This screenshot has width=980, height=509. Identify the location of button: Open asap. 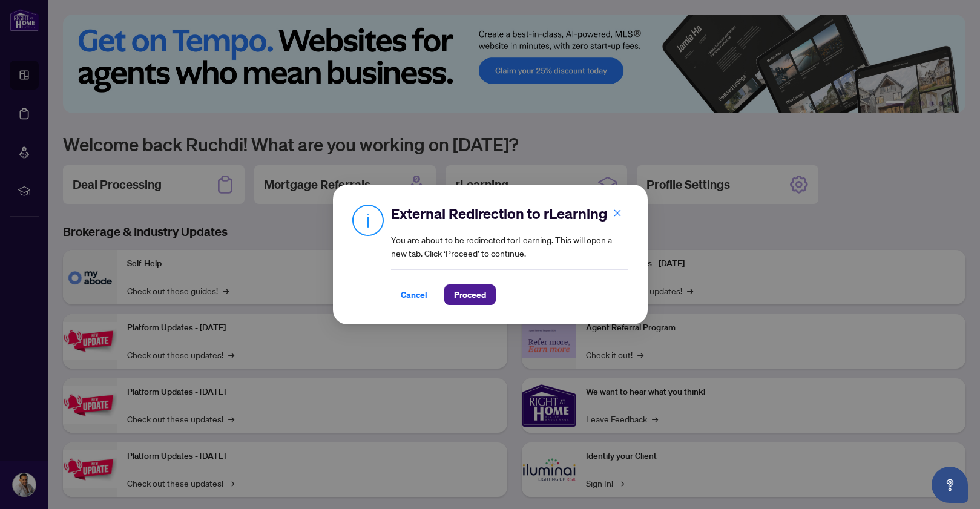
(949, 485).